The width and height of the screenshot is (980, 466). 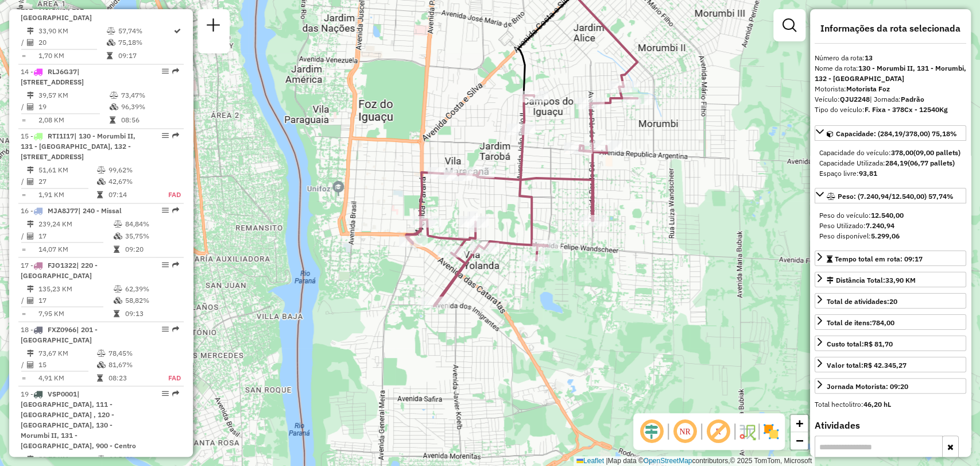 I want to click on strong: QJU2248, so click(x=854, y=99).